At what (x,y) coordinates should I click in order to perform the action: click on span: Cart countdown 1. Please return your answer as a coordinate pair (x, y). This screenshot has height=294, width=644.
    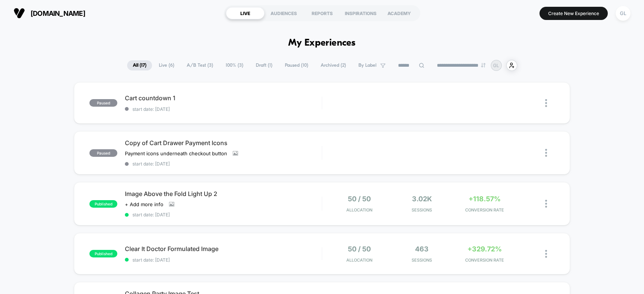
    Looking at the image, I should click on (223, 98).